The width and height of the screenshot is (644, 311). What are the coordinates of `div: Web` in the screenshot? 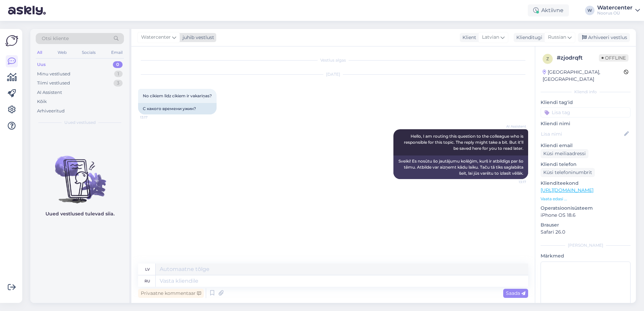 It's located at (62, 53).